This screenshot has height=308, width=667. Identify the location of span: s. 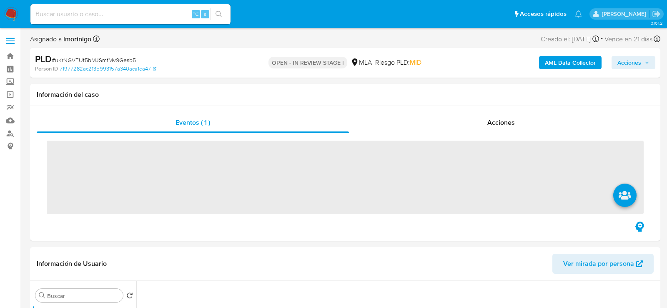
(205, 14).